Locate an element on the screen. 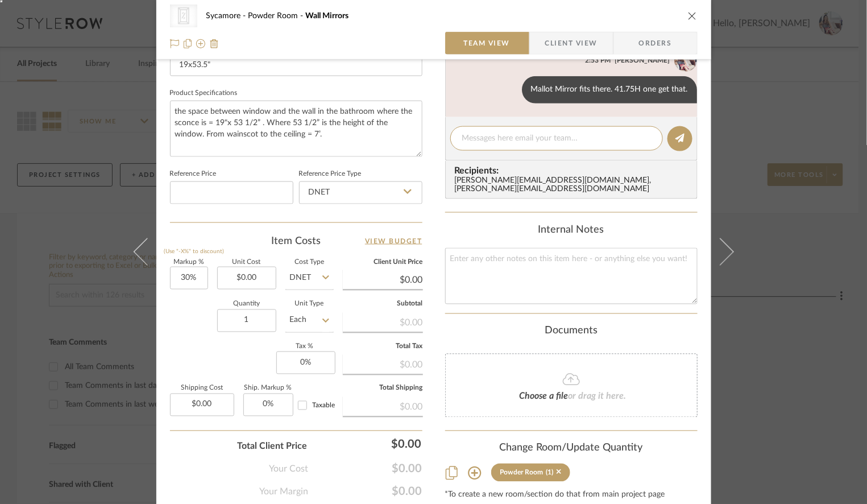  span: Orders is located at coordinates (656, 43).